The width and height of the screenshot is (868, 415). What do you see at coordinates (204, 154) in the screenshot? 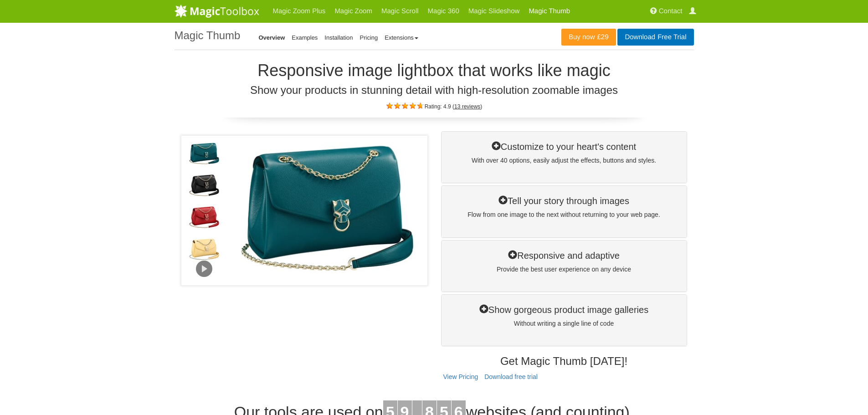
I see `a: Showcase your product images in this sleek javascript lightbox` at bounding box center [204, 154].